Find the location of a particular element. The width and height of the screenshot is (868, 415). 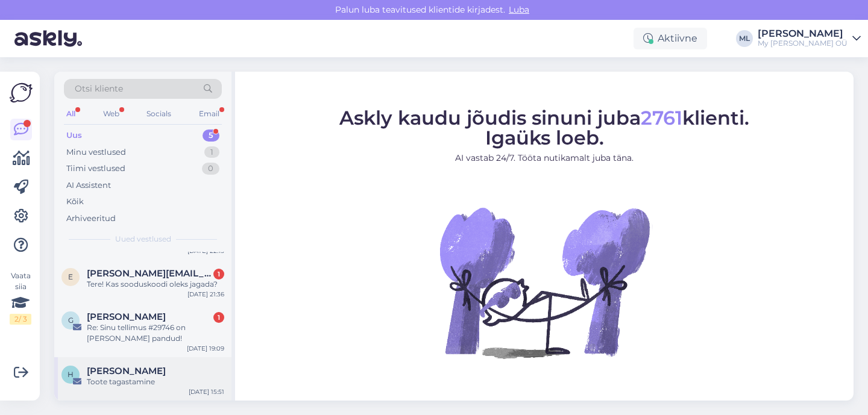

div: All is located at coordinates (71, 114).